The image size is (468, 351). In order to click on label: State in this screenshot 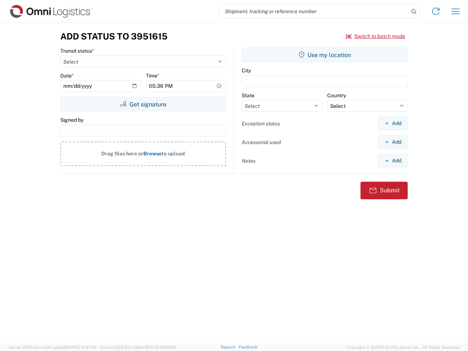, I will do `click(248, 95)`.